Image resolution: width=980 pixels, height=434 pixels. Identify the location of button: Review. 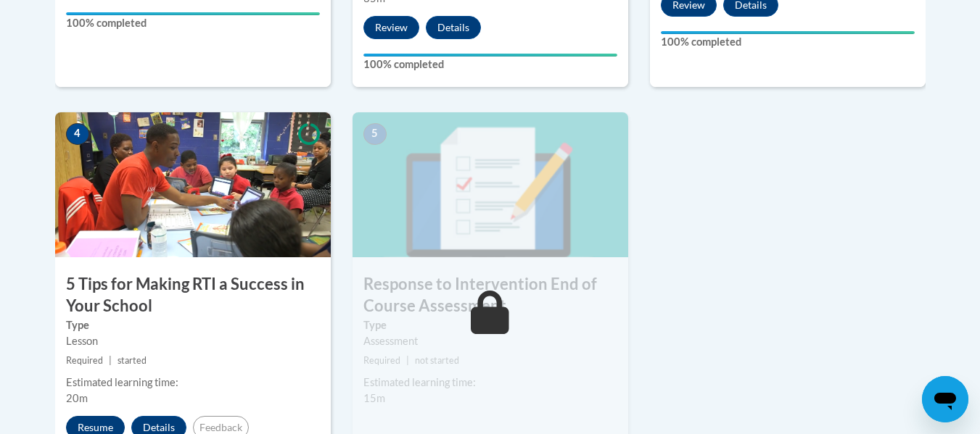
(391, 28).